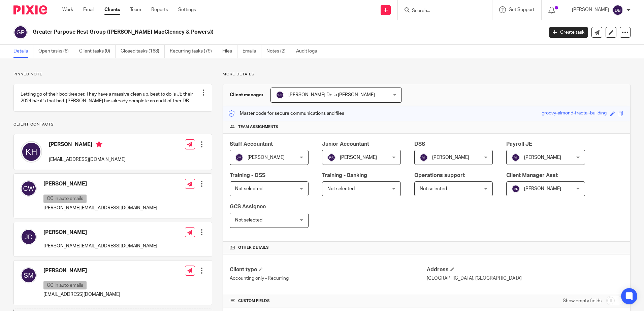 This screenshot has height=311, width=644. What do you see at coordinates (346, 144) in the screenshot?
I see `span: Junior Accountant` at bounding box center [346, 144].